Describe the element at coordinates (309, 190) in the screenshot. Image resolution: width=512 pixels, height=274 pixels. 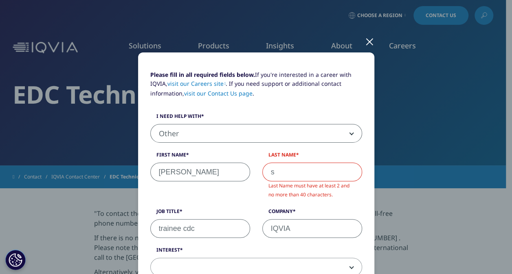
I see `span: Last Name must have at least 2 and no more than 40 characters.` at that location.